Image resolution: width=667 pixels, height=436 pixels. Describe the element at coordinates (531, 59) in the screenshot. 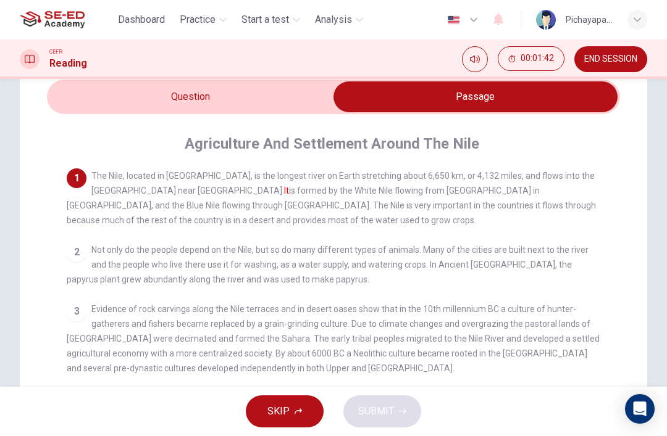

I see `button: 00:01:42` at that location.